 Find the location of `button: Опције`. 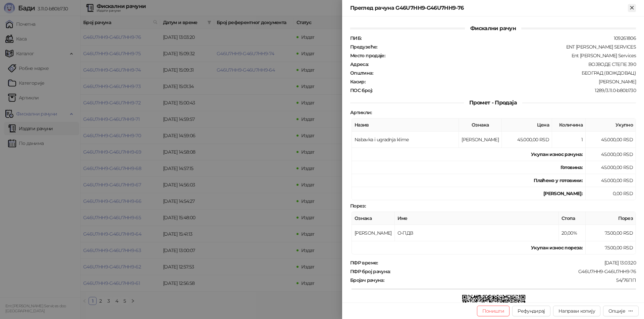

button: Опције is located at coordinates (620, 311).